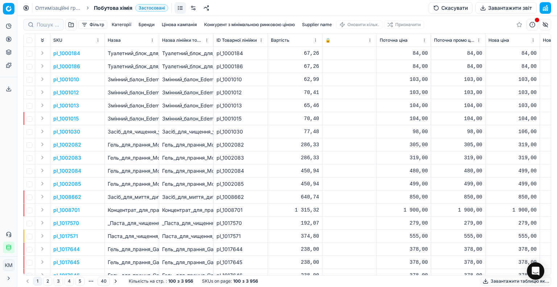 The image size is (557, 287). Describe the element at coordinates (403, 132) in the screenshot. I see `div: 98,00` at that location.